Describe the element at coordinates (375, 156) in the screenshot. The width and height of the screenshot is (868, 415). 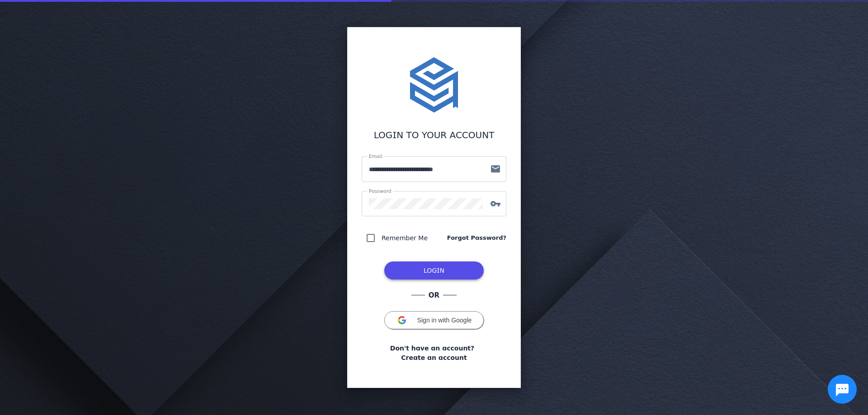
I see `mat-label: Email` at that location.